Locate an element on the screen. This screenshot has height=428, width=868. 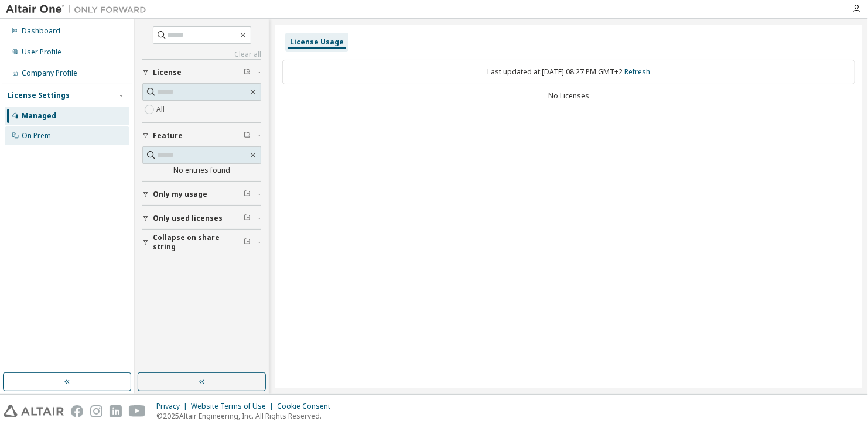
img: instagram.svg is located at coordinates (96, 411).